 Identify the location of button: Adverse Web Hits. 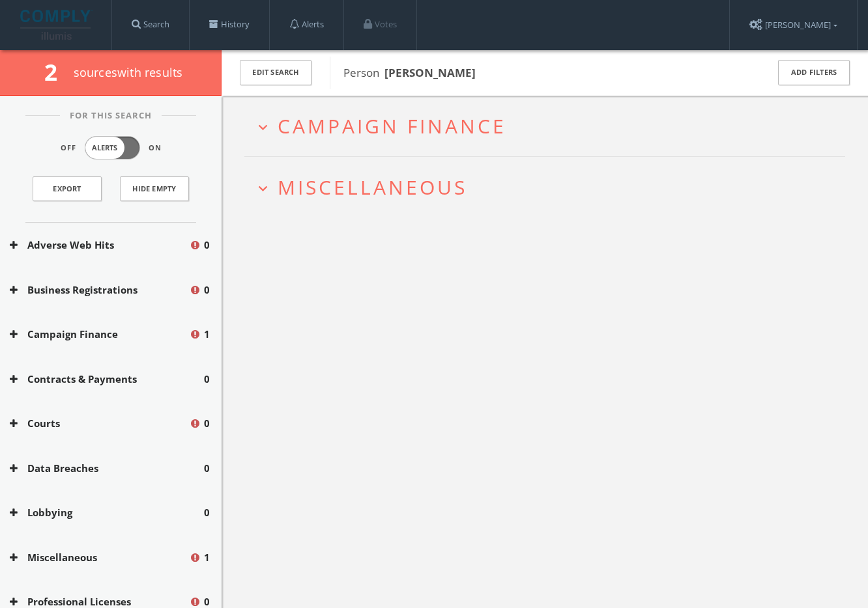
(99, 245).